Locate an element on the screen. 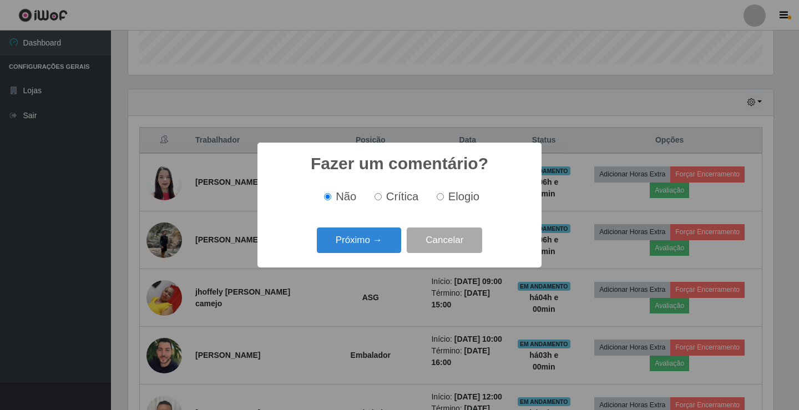 This screenshot has width=799, height=410. span: Crítica is located at coordinates (402, 196).